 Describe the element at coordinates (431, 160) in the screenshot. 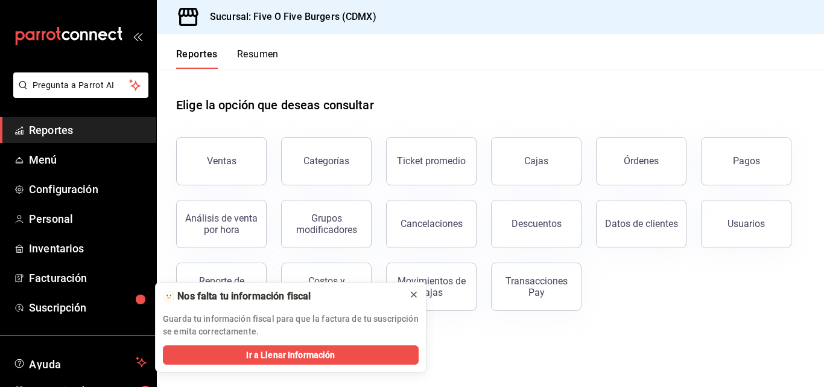

I see `div: Ticket promedio` at that location.